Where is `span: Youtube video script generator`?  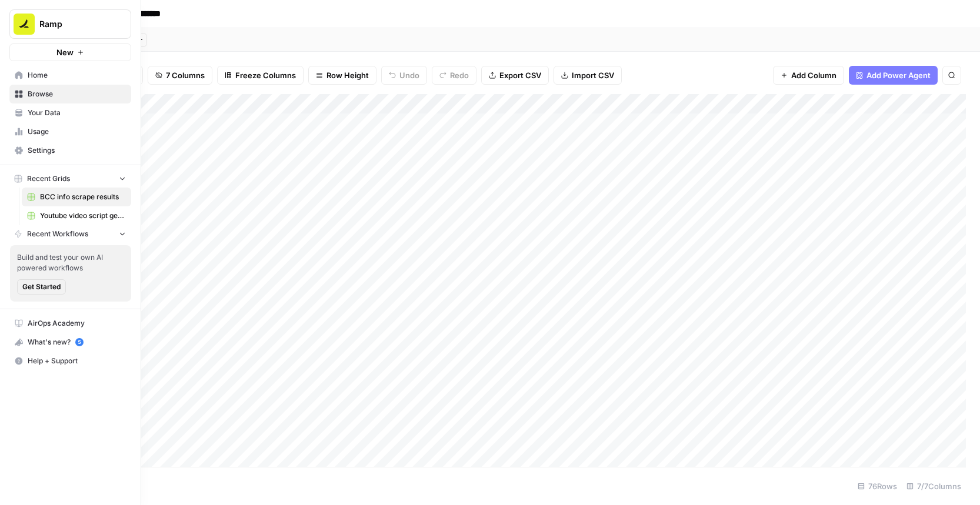
span: Youtube video script generator is located at coordinates (83, 216).